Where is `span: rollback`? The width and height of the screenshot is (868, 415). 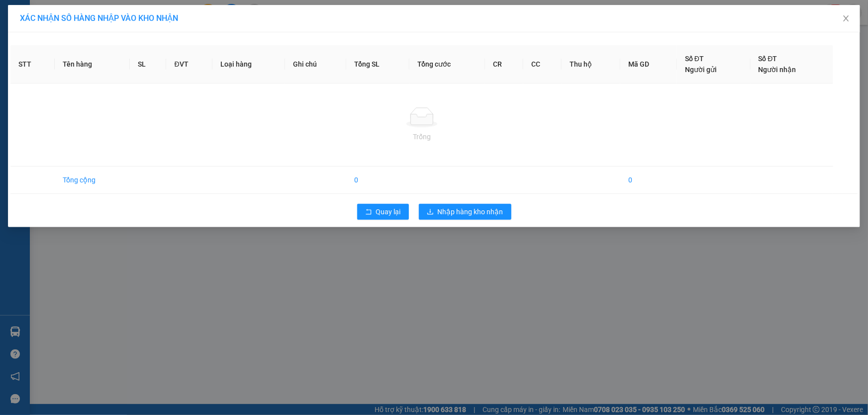
span: rollback is located at coordinates (368, 212).